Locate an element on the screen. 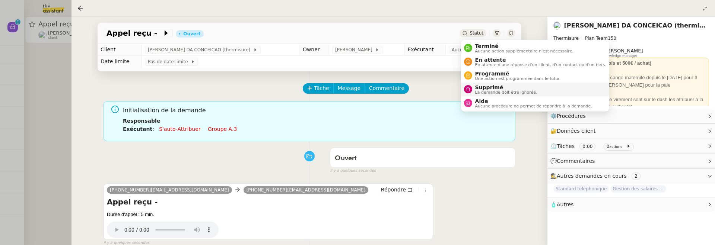 The width and height of the screenshot is (715, 245). span: Aucune procédure ne permet de répondre à la demande. is located at coordinates (534, 106).